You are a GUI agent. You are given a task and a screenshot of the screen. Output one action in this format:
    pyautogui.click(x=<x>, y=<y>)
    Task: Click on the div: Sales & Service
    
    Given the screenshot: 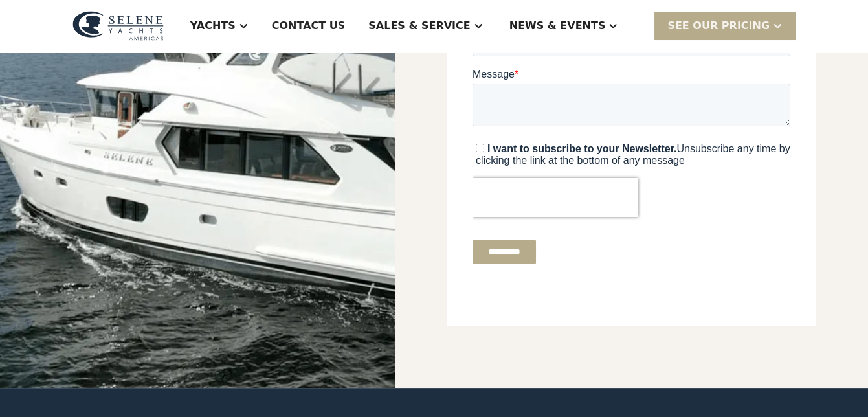 What is the action you would take?
    pyautogui.click(x=419, y=26)
    